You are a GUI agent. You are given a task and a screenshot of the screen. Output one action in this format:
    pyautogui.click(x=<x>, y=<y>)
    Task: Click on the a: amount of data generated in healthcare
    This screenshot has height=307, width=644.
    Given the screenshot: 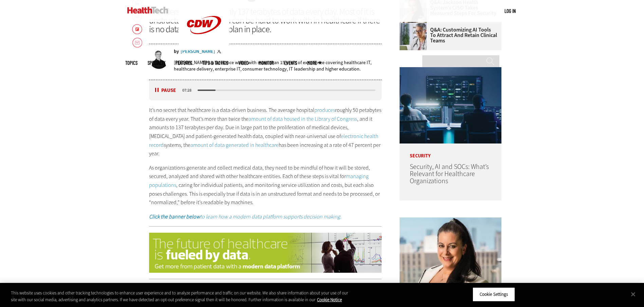 What is the action you would take?
    pyautogui.click(x=234, y=145)
    